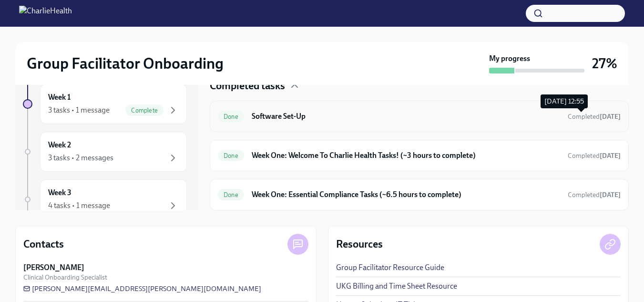 The image size is (644, 302). Describe the element at coordinates (406, 156) in the screenshot. I see `h6: Week One: Welcome To Charlie Health Tasks! (~3 hours to complete)` at that location.